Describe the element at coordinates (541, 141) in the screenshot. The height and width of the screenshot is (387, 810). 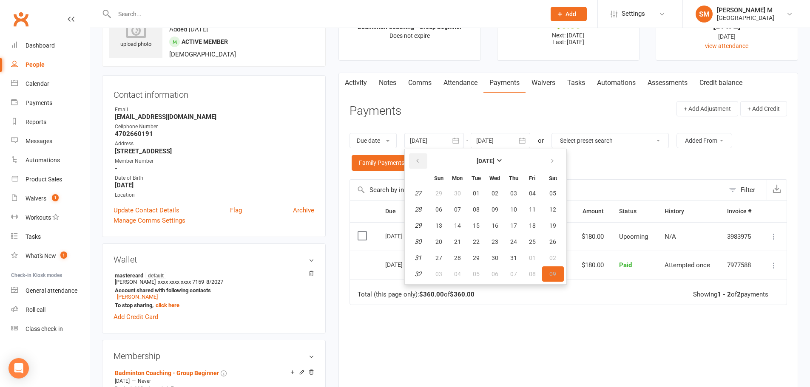
I see `div: or` at that location.